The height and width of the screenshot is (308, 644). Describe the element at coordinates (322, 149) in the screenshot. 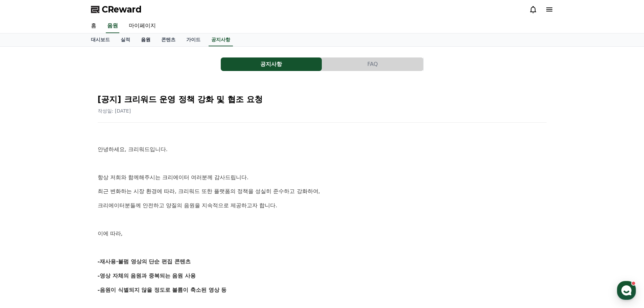

I see `p: 안녕하세요, 크리워드입니다.` at that location.